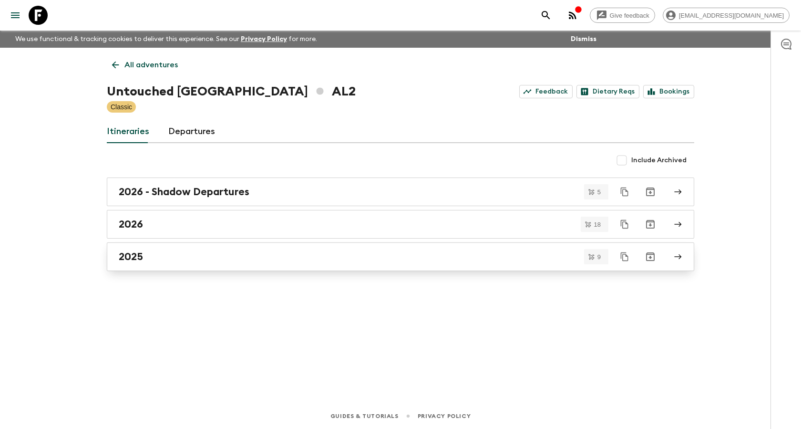 The height and width of the screenshot is (429, 801). Describe the element at coordinates (622, 15) in the screenshot. I see `a: Give feedback` at that location.